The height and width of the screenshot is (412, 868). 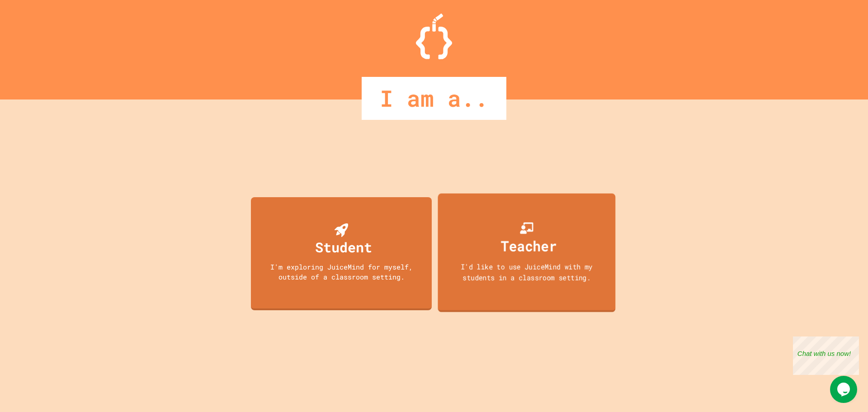 What do you see at coordinates (341, 272) in the screenshot?
I see `div: I'm exploring JuiceMind for myself, outside of a classroom setting.` at bounding box center [341, 272].